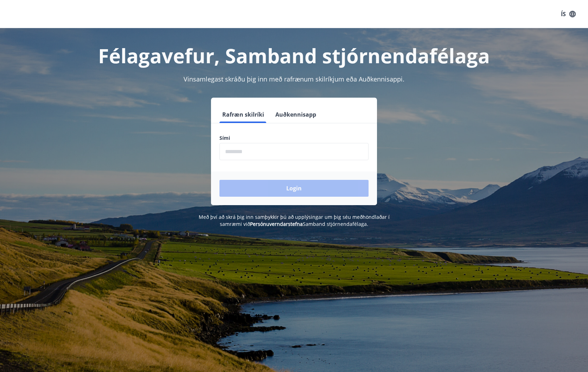  What do you see at coordinates (294, 220) in the screenshot?
I see `span: Með því að skrá þig inn samþykkir þú að upplýsingar um þig séu meðhöndlaðar í samræmi við Samband...` at bounding box center [294, 220].